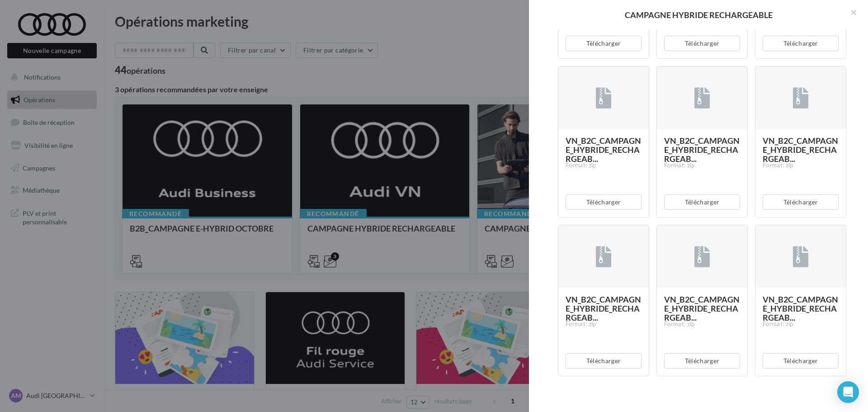  What do you see at coordinates (848, 392) in the screenshot?
I see `div: Open Intercom Messenger` at bounding box center [848, 392].